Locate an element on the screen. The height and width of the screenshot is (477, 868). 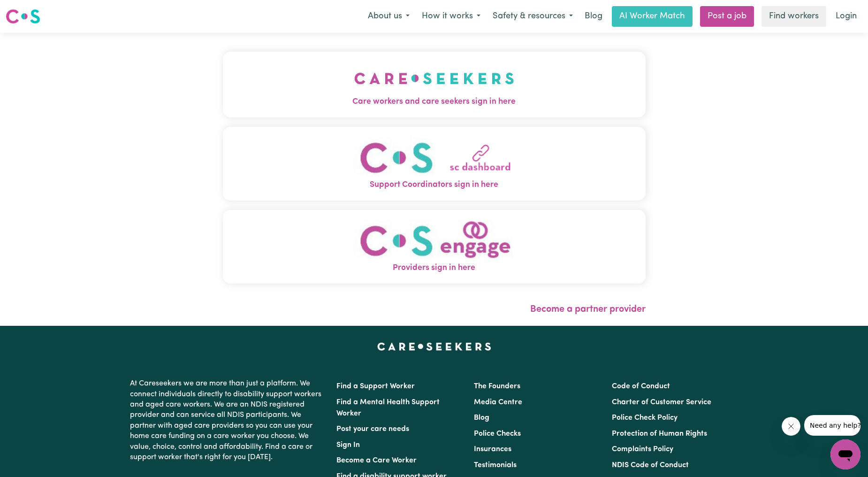
button: Care workers and care seekers sign in here is located at coordinates (434, 85).